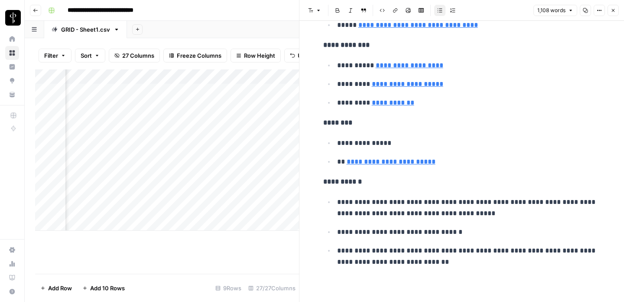  I want to click on span: Row Height, so click(260, 55).